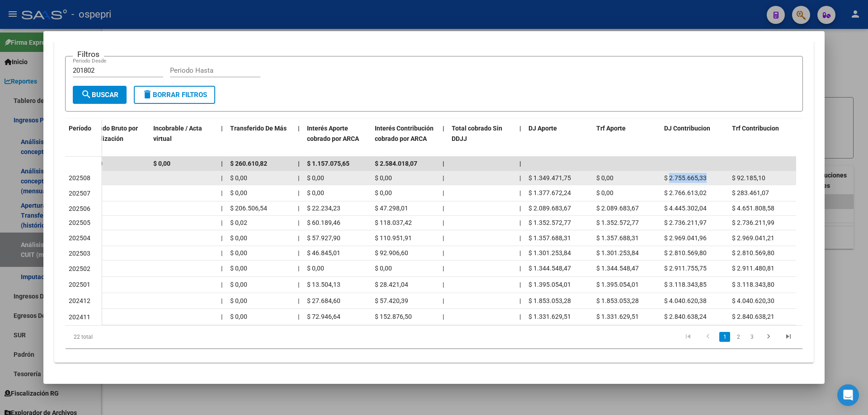 Image resolution: width=868 pixels, height=415 pixels. Describe the element at coordinates (550, 284) in the screenshot. I see `span: $ 1.395.054,01` at that location.